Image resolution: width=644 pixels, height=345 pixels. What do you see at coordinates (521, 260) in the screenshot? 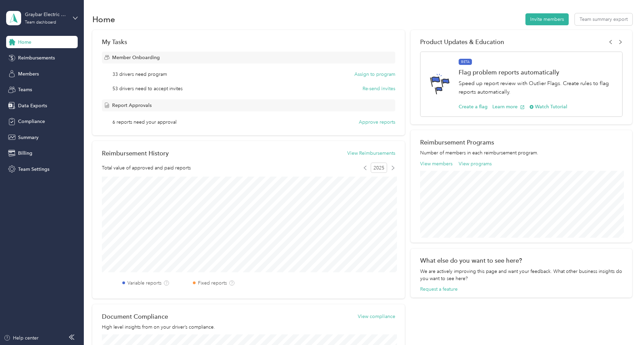
I see `div: What else do you want to see here?` at bounding box center [521, 260].